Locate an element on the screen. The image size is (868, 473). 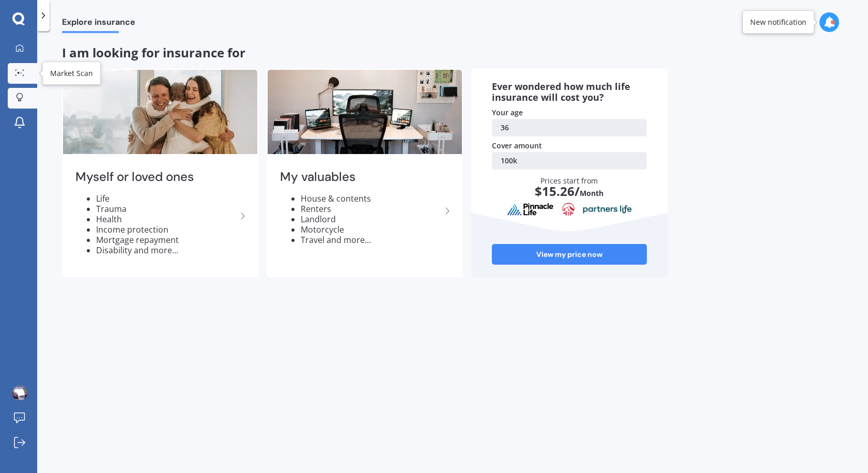
img: ACg8ocLOCUh5fAU1g86Sf2spoET94WcclCCg8-uKULcrZoYCpdsapOgg=s96-c is located at coordinates (19, 393).